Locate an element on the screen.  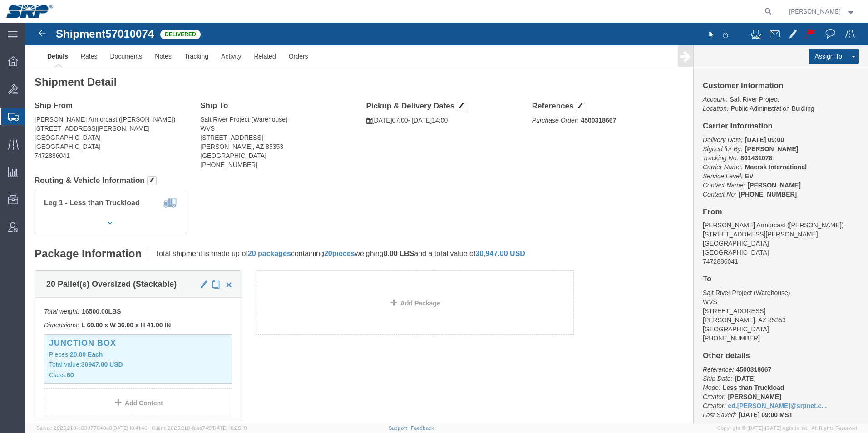
img: logo is located at coordinates (29, 11).